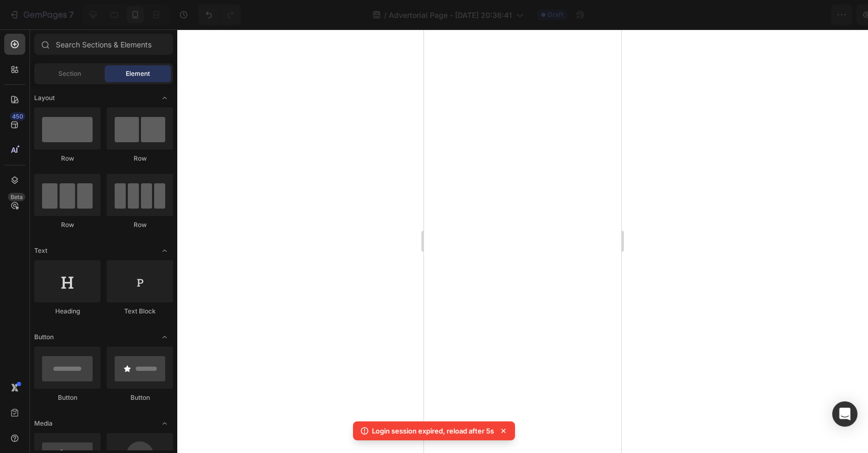 This screenshot has height=453, width=868. I want to click on button: 7, so click(41, 15).